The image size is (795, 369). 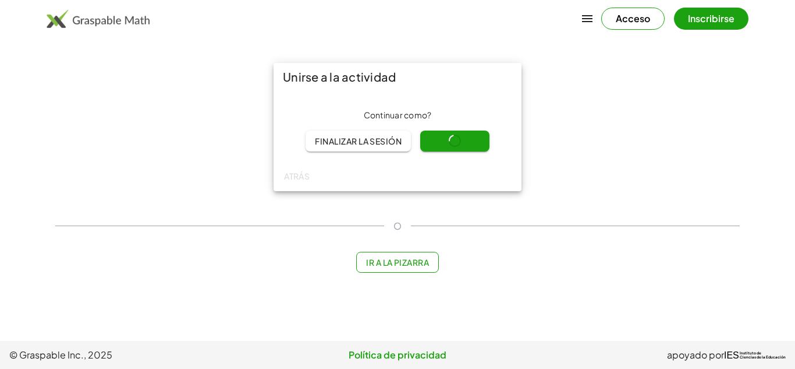 What do you see at coordinates (732, 355) in the screenshot?
I see `font: IES` at bounding box center [732, 355].